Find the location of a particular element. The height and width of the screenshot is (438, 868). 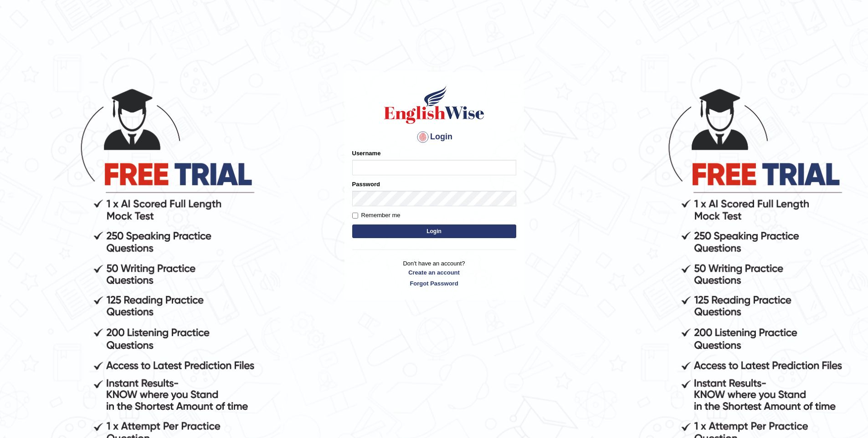

input: Remember me is located at coordinates (354, 216).